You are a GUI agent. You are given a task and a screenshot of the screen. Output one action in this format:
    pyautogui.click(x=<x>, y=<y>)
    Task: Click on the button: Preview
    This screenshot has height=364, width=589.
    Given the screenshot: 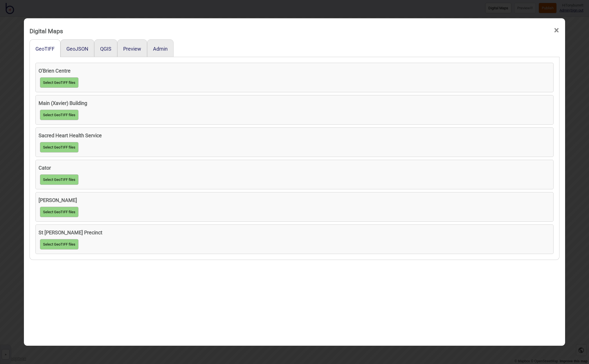 What is the action you would take?
    pyautogui.click(x=132, y=49)
    